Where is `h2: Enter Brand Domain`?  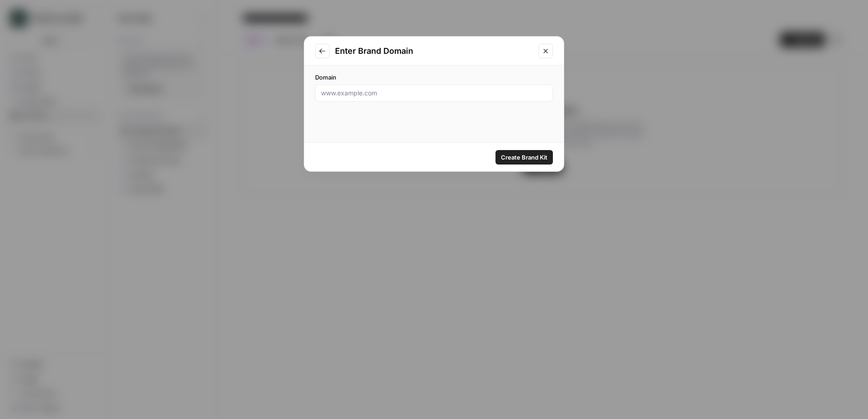 h2: Enter Brand Domain is located at coordinates (434, 51).